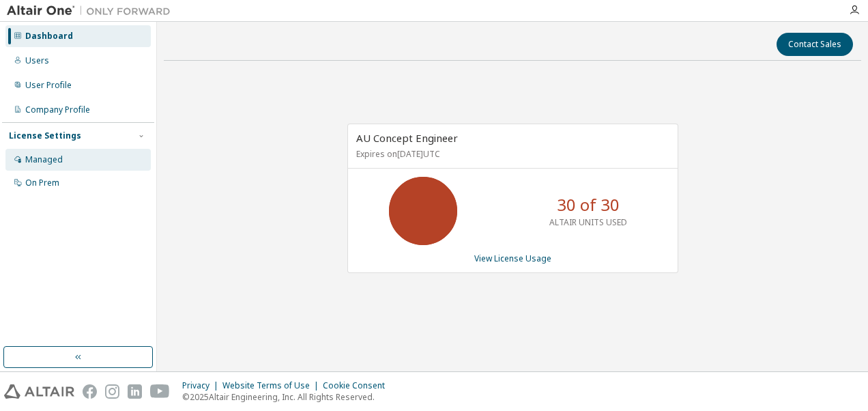 The width and height of the screenshot is (868, 411). What do you see at coordinates (588, 222) in the screenshot?
I see `p: ALTAIR UNITS USED` at bounding box center [588, 222].